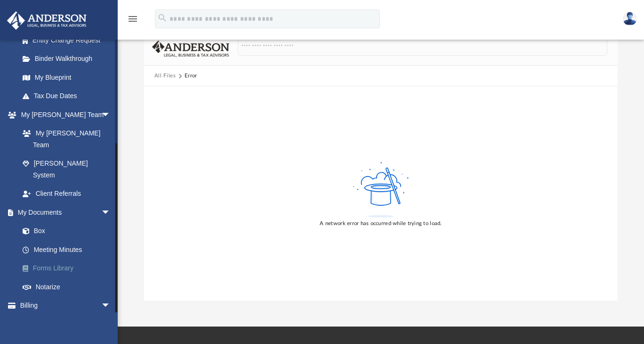 This screenshot has width=644, height=344. I want to click on i: search, so click(162, 18).